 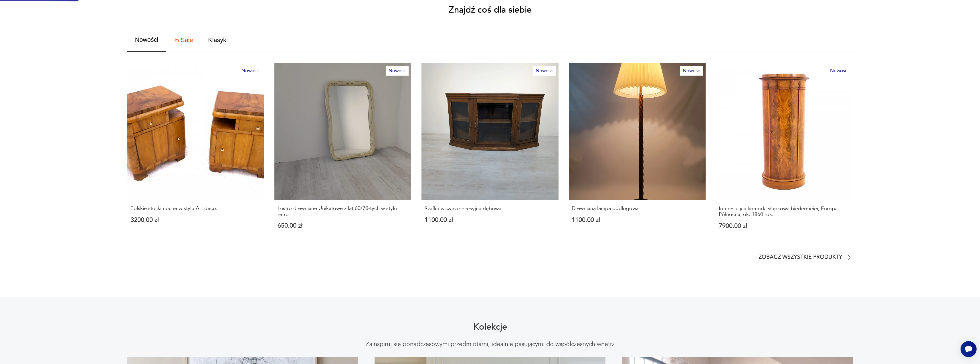 What do you see at coordinates (183, 40) in the screenshot?
I see `span: % Sale` at bounding box center [183, 40].